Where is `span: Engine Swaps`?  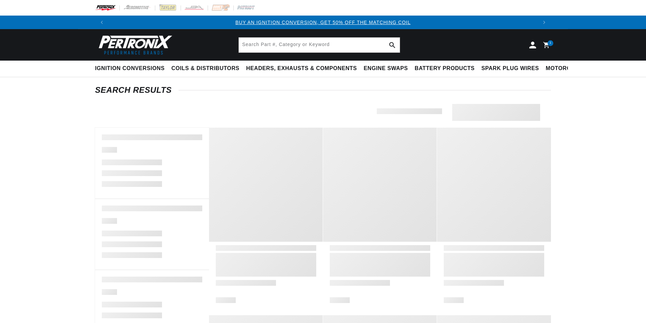
span: Engine Swaps is located at coordinates (386, 68).